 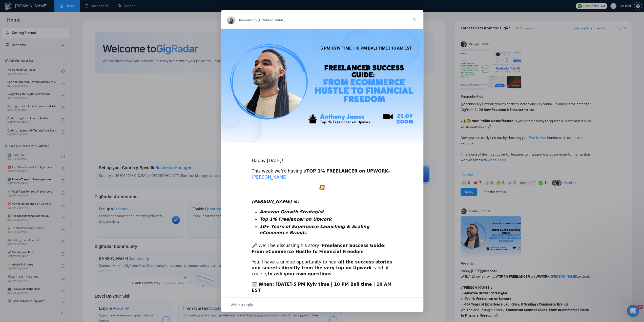 I want to click on b: TOP 1% FREELANCER on UPWORK, so click(x=347, y=171).